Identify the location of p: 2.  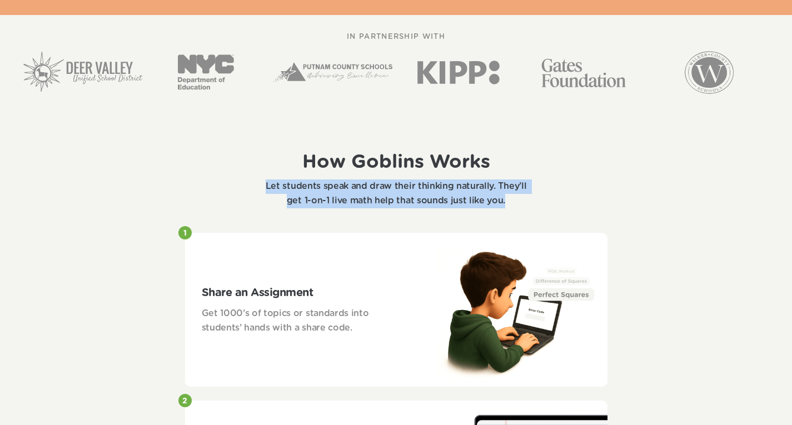
(184, 401).